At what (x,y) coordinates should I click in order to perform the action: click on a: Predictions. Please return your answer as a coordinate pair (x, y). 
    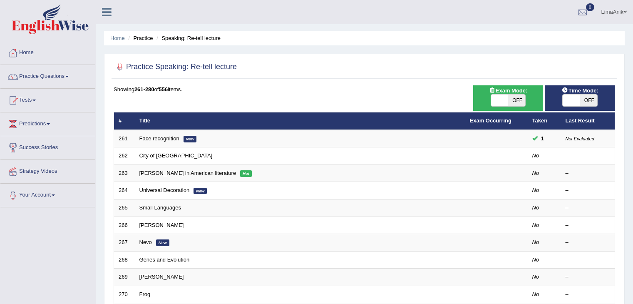
    Looking at the image, I should click on (48, 123).